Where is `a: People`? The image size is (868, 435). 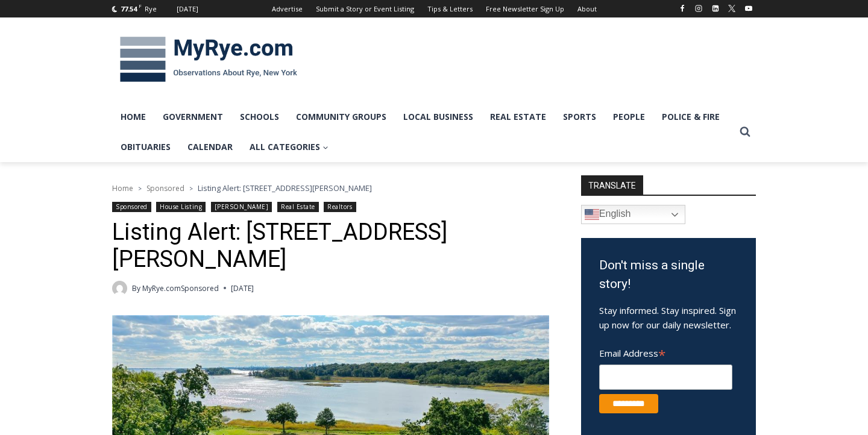
a: People is located at coordinates (629, 117).